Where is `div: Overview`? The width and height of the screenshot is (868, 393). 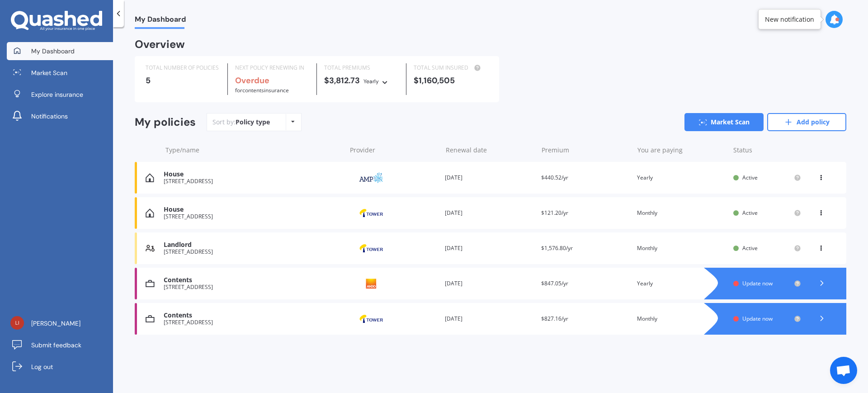
div: Overview is located at coordinates (159, 44).